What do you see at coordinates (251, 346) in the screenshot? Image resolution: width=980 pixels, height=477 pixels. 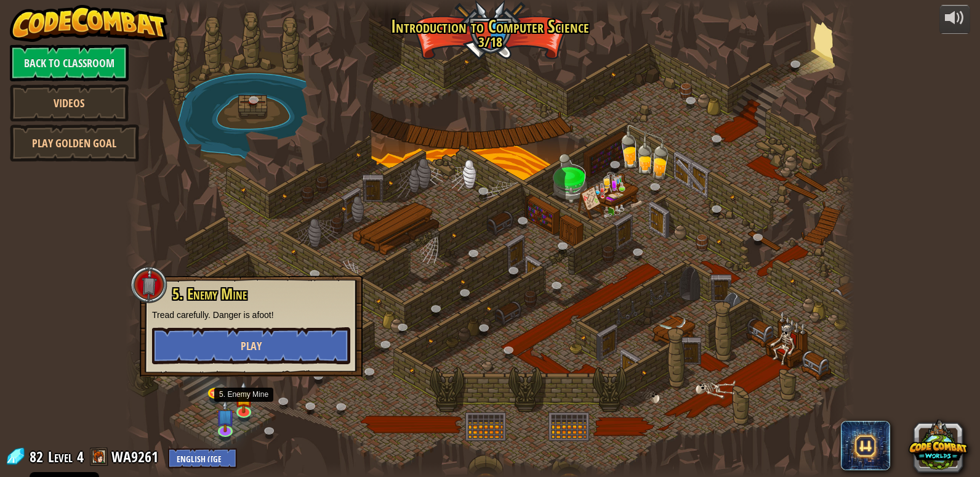 I see `button: Play` at bounding box center [251, 346].